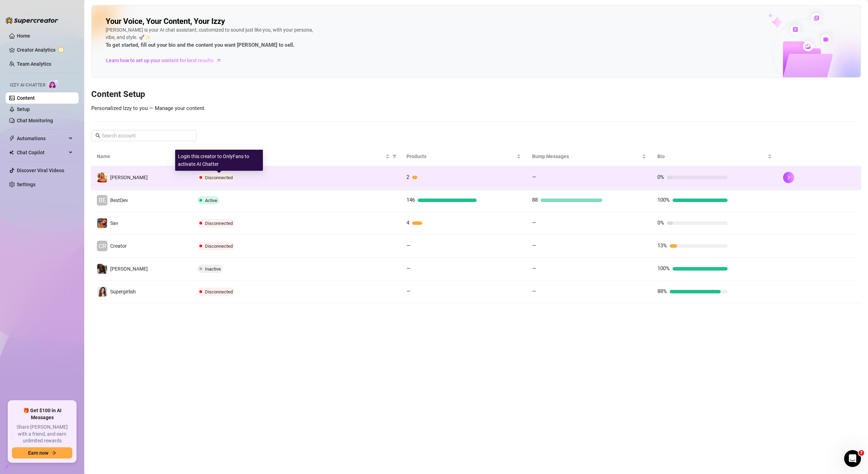 This screenshot has width=868, height=474. Describe the element at coordinates (119, 201) in the screenshot. I see `span: BestDev` at that location.